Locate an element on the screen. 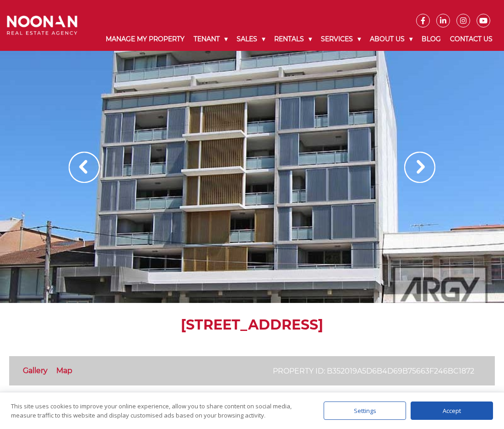  div: Accept is located at coordinates (452, 410).